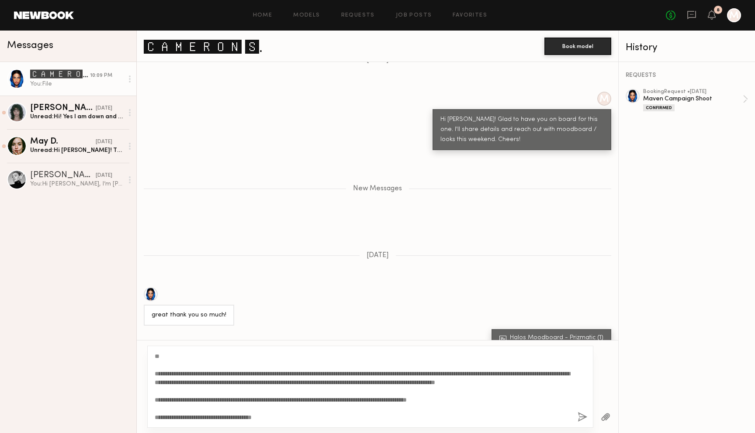  Describe the element at coordinates (552, 341) in the screenshot. I see `a: Halos Moodboard - Prizmatic (1).pdf864.96 KBClick to download` at that location.